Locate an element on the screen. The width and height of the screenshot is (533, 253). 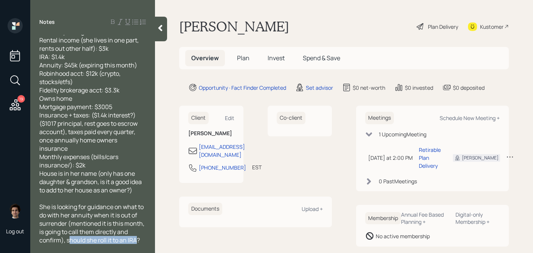
div: $0 invested is located at coordinates (419, 87).